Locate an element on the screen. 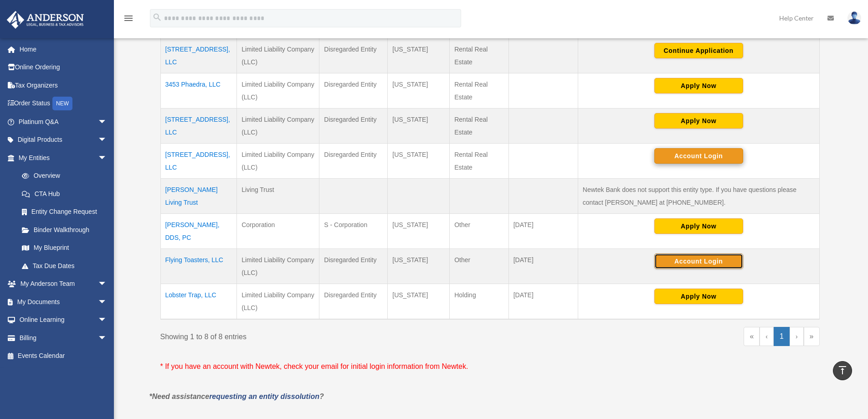 This screenshot has height=419, width=868. td: Holding is located at coordinates (479, 302).